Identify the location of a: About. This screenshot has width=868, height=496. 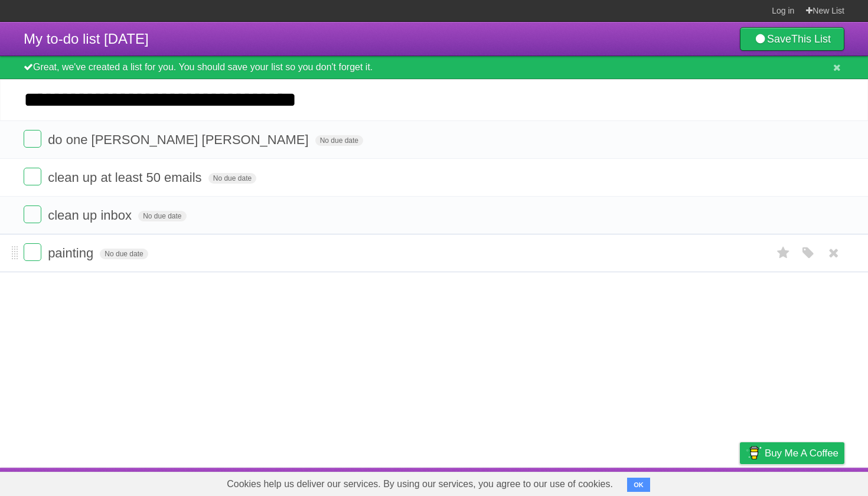
(595, 482).